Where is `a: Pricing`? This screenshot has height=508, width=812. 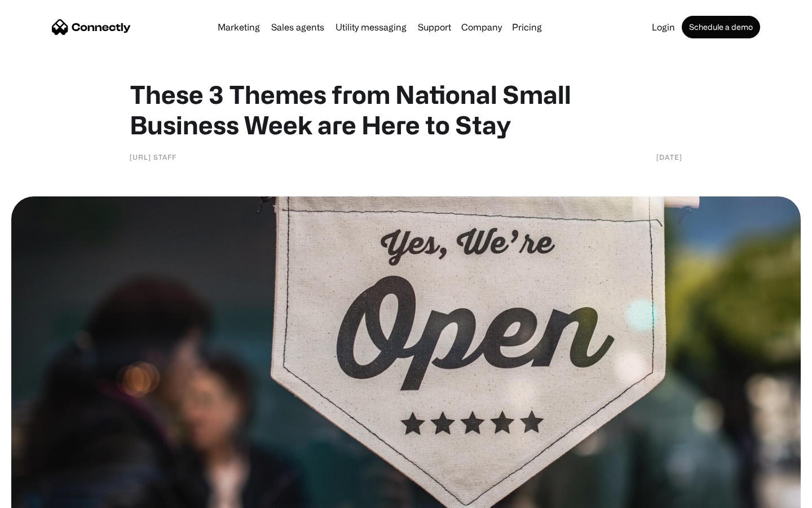
a: Pricing is located at coordinates (527, 27).